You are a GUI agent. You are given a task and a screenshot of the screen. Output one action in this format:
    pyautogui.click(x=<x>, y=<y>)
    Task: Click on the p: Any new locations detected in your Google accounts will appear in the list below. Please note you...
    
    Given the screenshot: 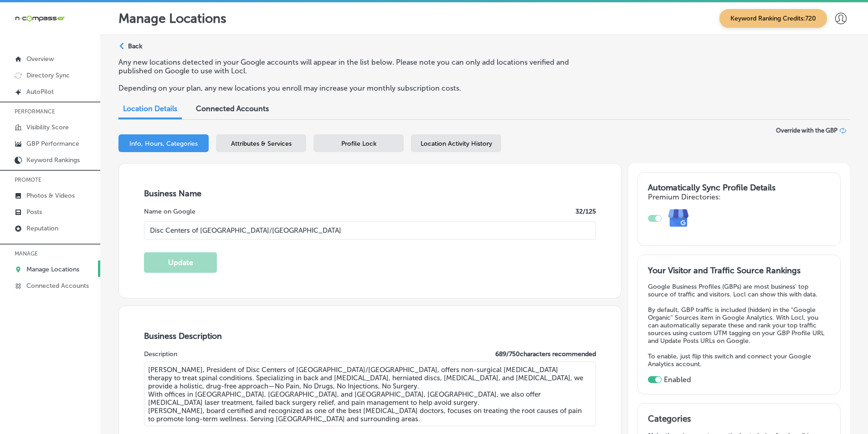 What is the action you would take?
    pyautogui.click(x=356, y=67)
    